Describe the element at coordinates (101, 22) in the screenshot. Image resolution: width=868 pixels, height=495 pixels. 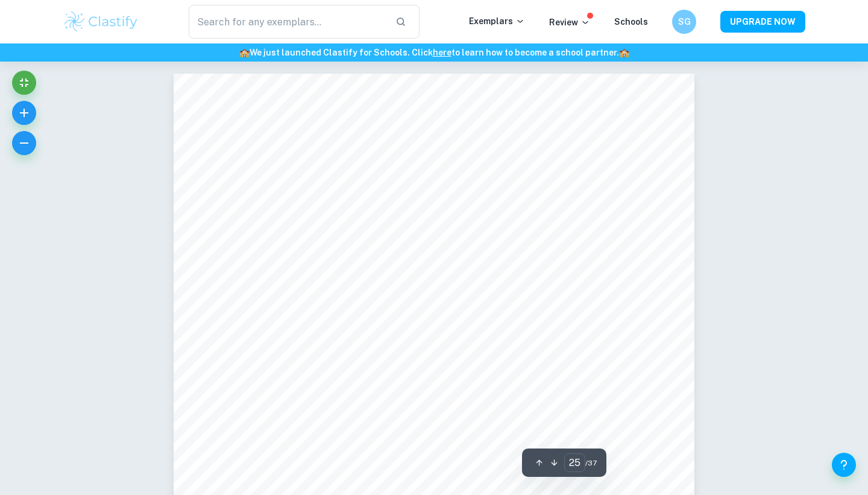
I see `a: Clastify logo` at that location.